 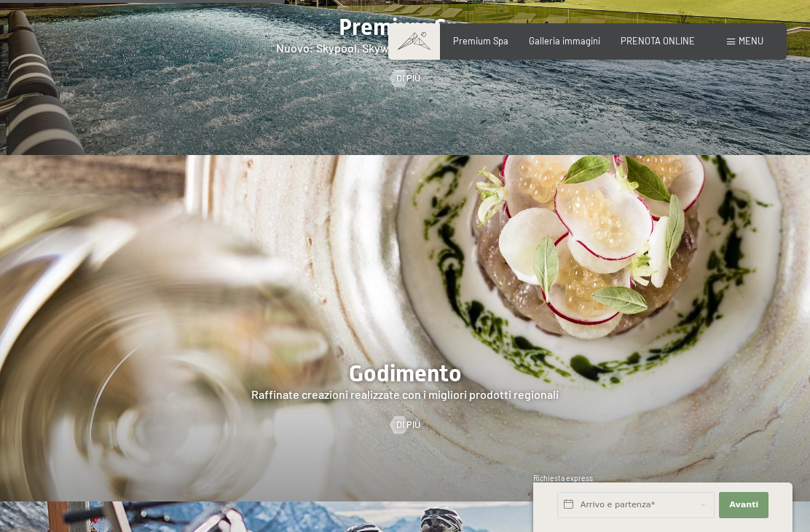 What do you see at coordinates (744, 505) in the screenshot?
I see `span: Avanti` at bounding box center [744, 505].